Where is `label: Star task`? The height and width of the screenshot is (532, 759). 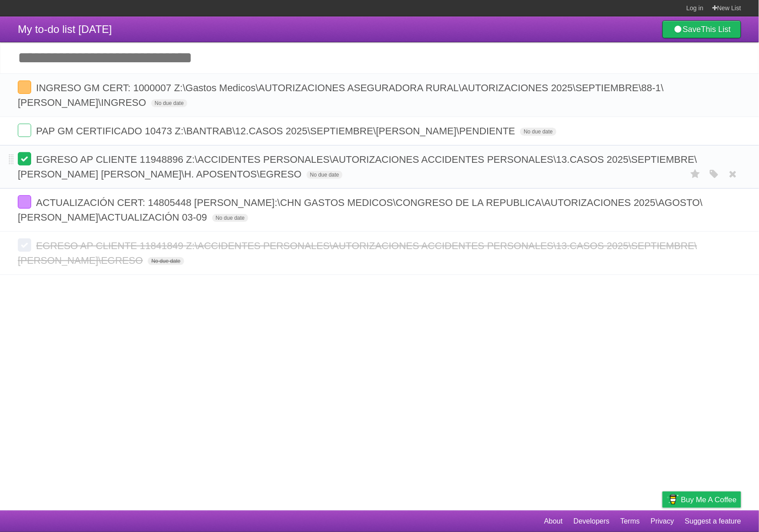
label: Star task is located at coordinates (696, 174).